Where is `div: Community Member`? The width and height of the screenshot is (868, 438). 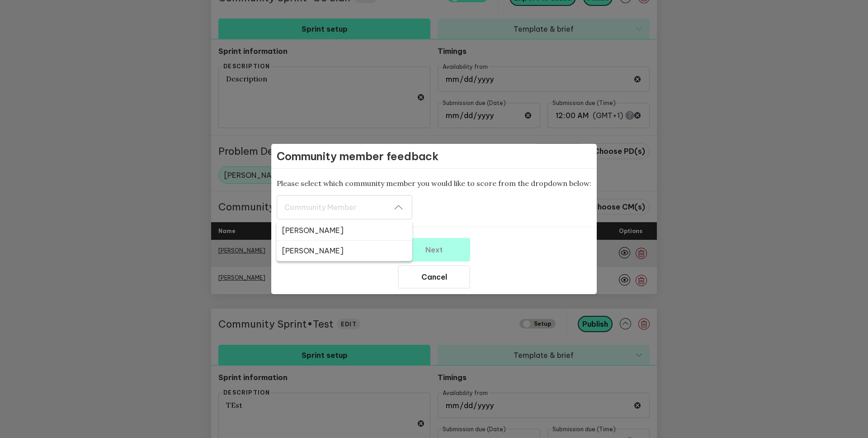
div: Community Member is located at coordinates (345, 207).